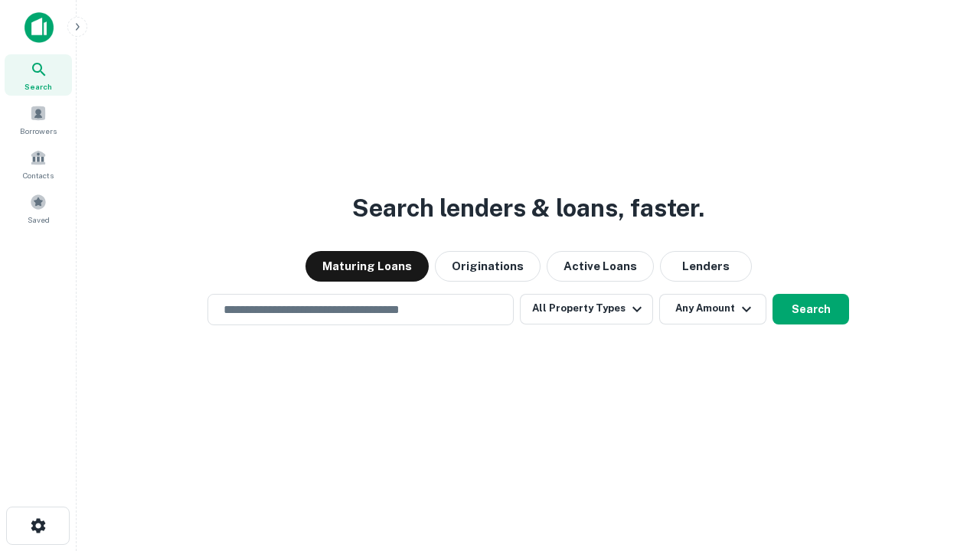 The width and height of the screenshot is (980, 551). I want to click on div: Borrowers, so click(39, 120).